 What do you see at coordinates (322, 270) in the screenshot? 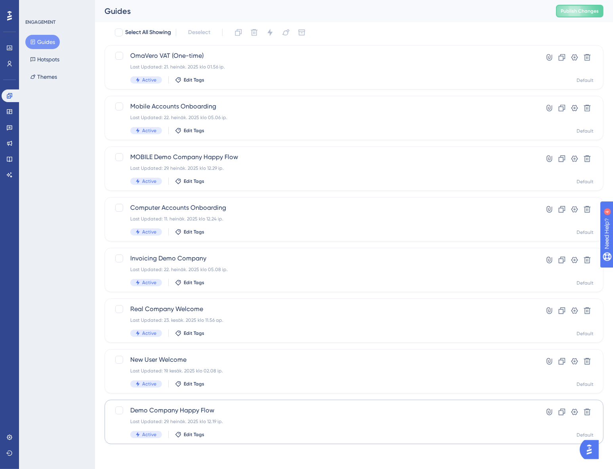
I see `div: Last Updated: 22. heinäk. 2025 klo 05.08 ip.` at bounding box center [322, 270].